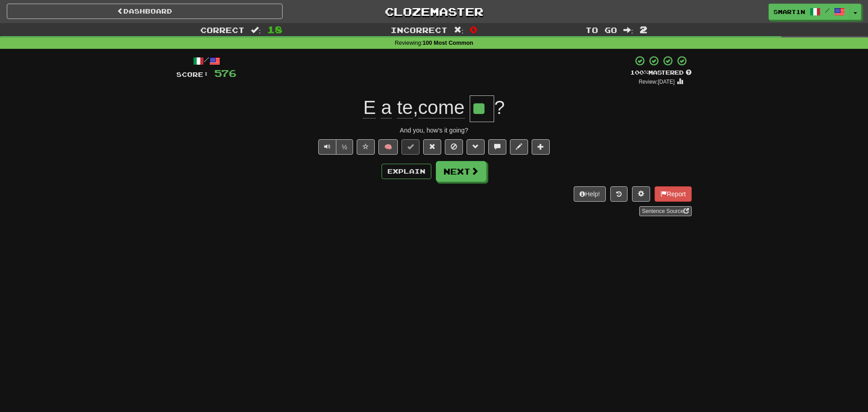 The image size is (868, 412). I want to click on button: Report, so click(673, 194).